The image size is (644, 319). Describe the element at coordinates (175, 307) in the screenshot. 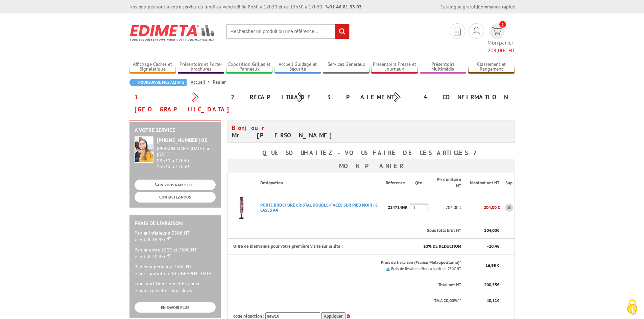

I see `a: EN SAVOIR PLUS` at that location.